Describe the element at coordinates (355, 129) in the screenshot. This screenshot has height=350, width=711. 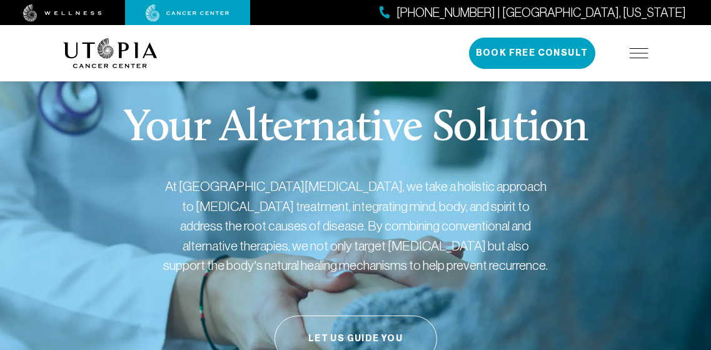
I see `p: Your Alternative Solution` at that location.